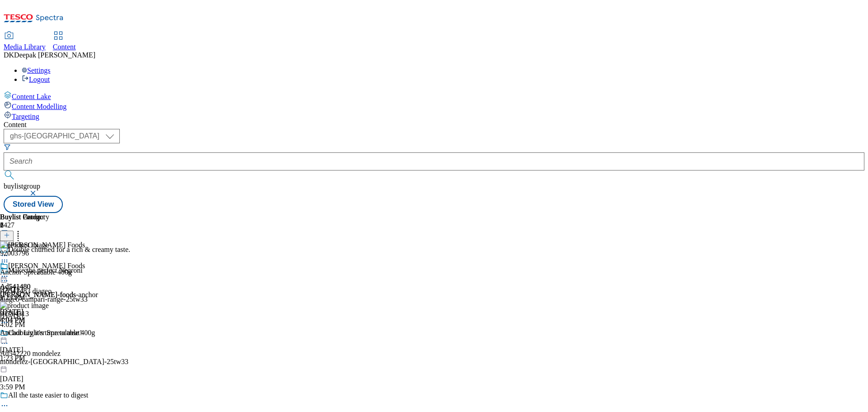 This screenshot has width=868, height=412. What do you see at coordinates (434, 116) in the screenshot?
I see `a: Targeting` at bounding box center [434, 116].